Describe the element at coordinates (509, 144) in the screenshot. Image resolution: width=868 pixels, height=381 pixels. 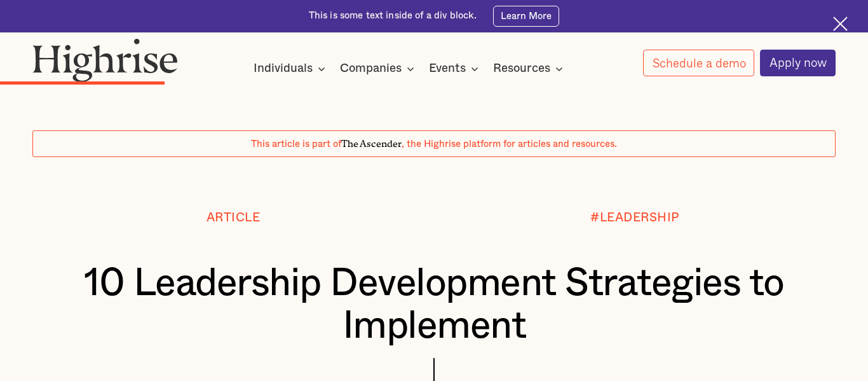
I see `span: , the Highrise platform for articles and resources.` at that location.